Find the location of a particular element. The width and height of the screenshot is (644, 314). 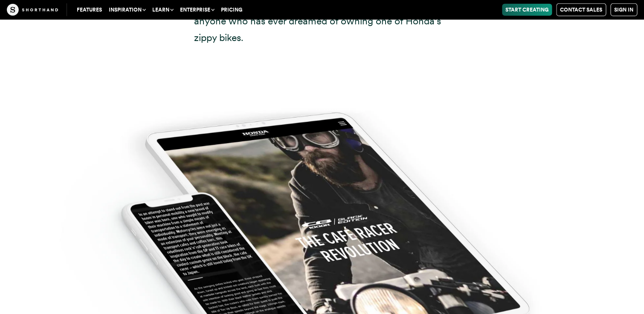

img: The Craft is located at coordinates (32, 10).